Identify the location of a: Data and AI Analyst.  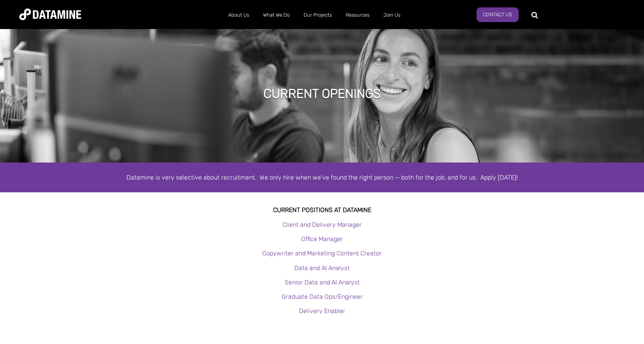
(322, 268).